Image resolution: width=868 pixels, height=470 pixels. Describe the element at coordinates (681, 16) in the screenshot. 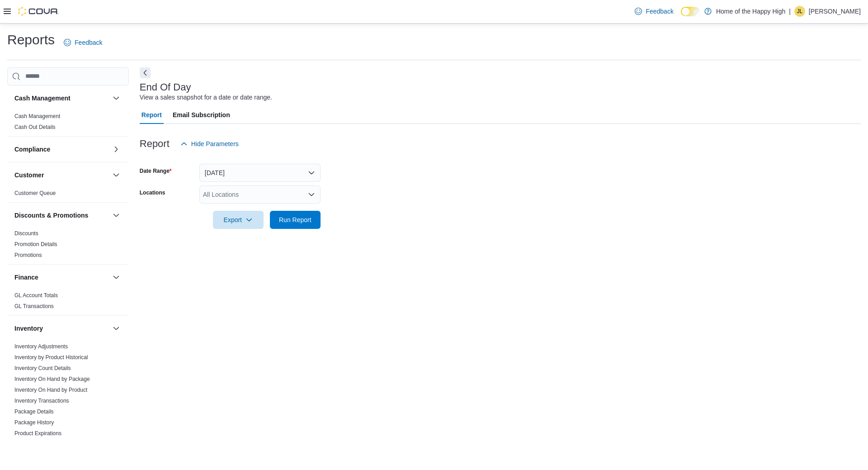

I see `span: Dark Mode` at that location.